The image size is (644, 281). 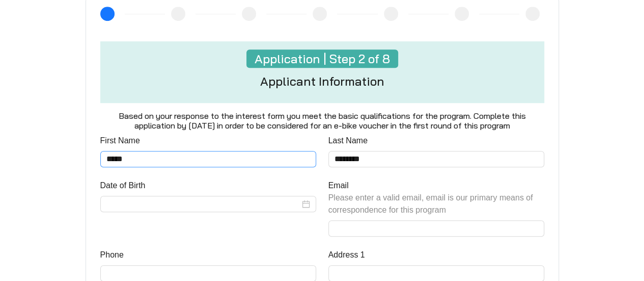 What do you see at coordinates (203, 204) in the screenshot?
I see `input: Date of Birth` at bounding box center [203, 204].